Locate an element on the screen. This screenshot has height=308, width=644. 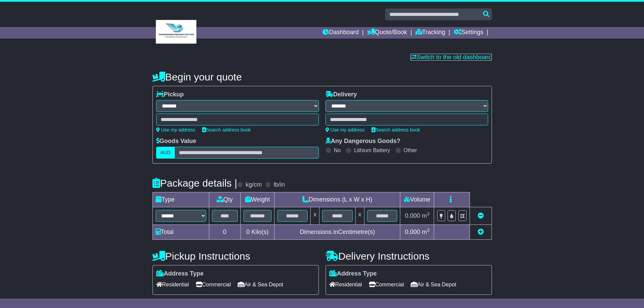
label: Delivery is located at coordinates (341, 95).